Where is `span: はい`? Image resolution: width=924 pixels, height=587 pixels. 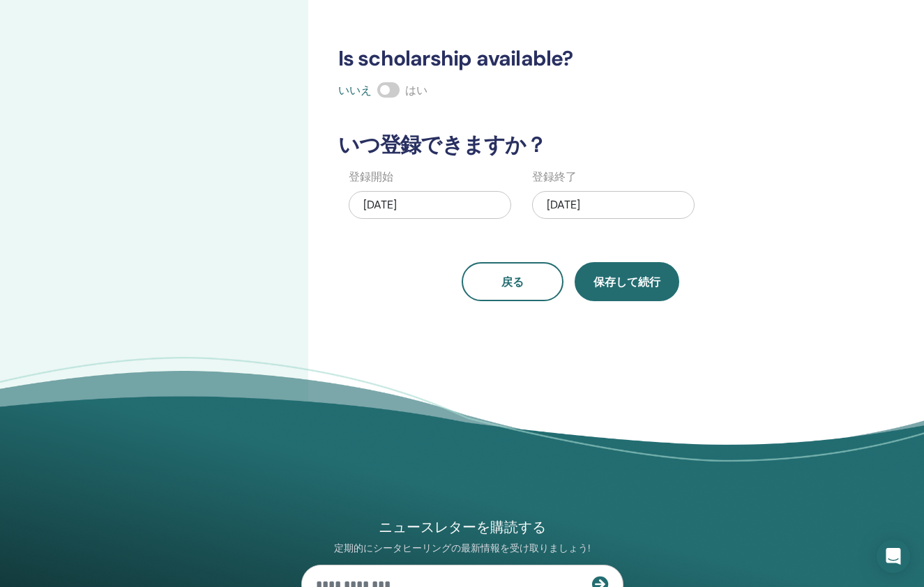
span: はい is located at coordinates (416, 90).